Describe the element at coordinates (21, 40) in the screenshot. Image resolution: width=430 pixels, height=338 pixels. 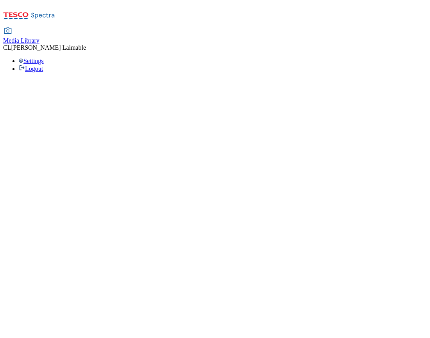
I see `span: Media Library` at that location.